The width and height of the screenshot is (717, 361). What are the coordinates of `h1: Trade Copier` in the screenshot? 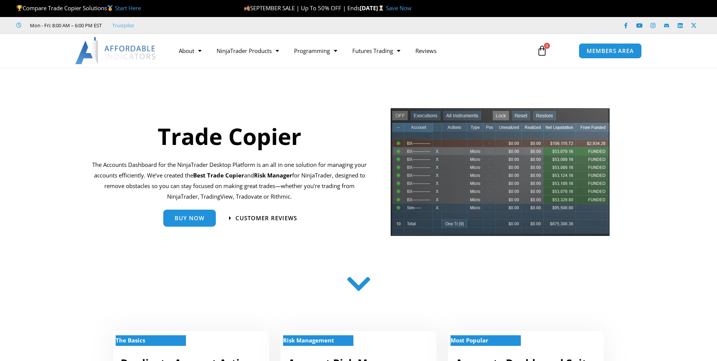 It's located at (229, 136).